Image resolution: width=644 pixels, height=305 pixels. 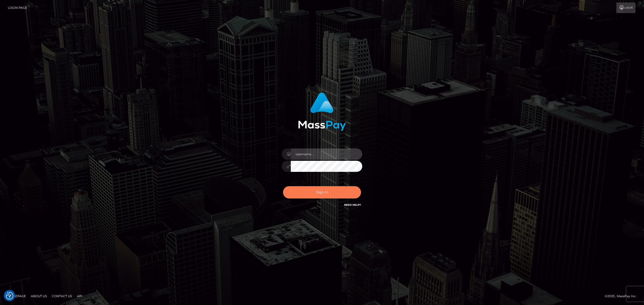 What do you see at coordinates (80, 296) in the screenshot?
I see `a: API` at bounding box center [80, 296].